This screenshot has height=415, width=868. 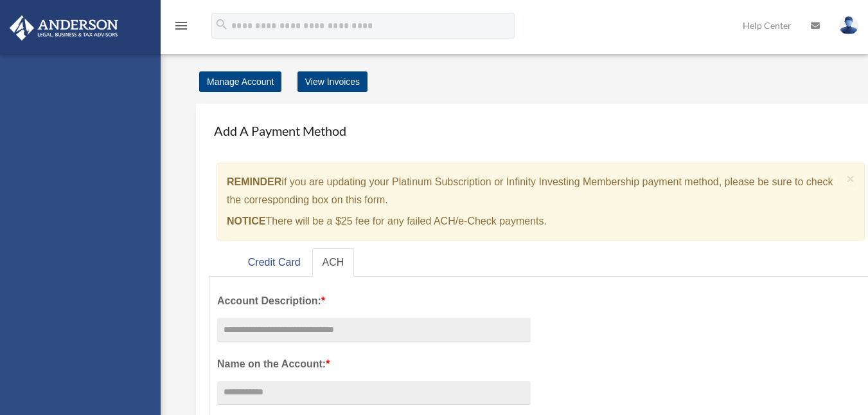 I want to click on img: Anderson Advisors Platinum Portal, so click(x=64, y=28).